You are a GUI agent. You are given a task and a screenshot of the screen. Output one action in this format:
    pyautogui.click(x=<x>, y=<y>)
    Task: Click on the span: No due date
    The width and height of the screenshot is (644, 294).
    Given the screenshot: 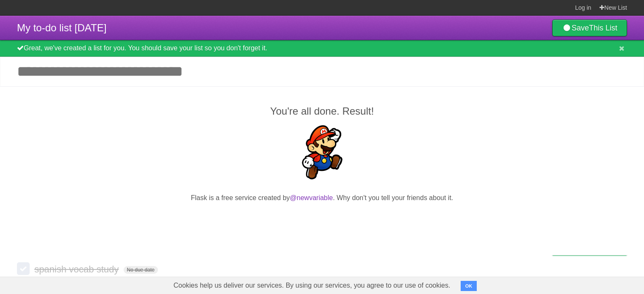 What is the action you would take?
    pyautogui.click(x=140, y=270)
    